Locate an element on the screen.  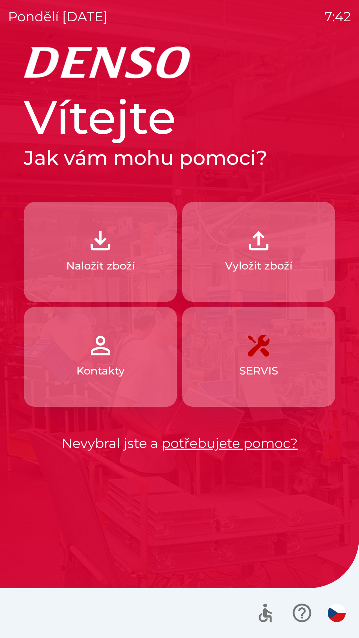
h1: Vítejte is located at coordinates (179, 117).